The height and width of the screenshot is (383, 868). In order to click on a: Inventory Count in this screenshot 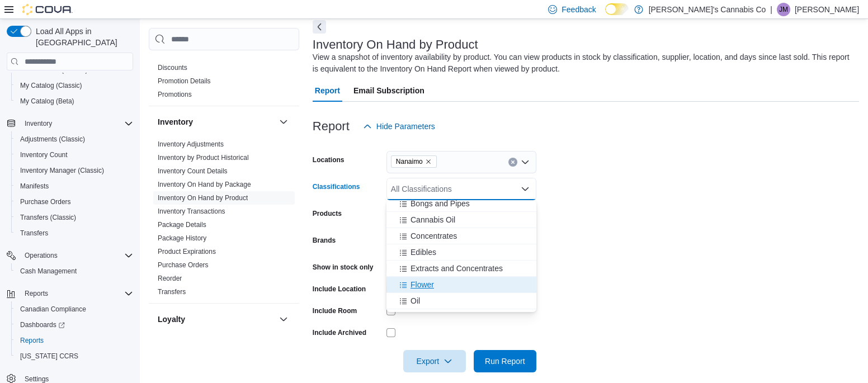, I will do `click(44, 155)`.